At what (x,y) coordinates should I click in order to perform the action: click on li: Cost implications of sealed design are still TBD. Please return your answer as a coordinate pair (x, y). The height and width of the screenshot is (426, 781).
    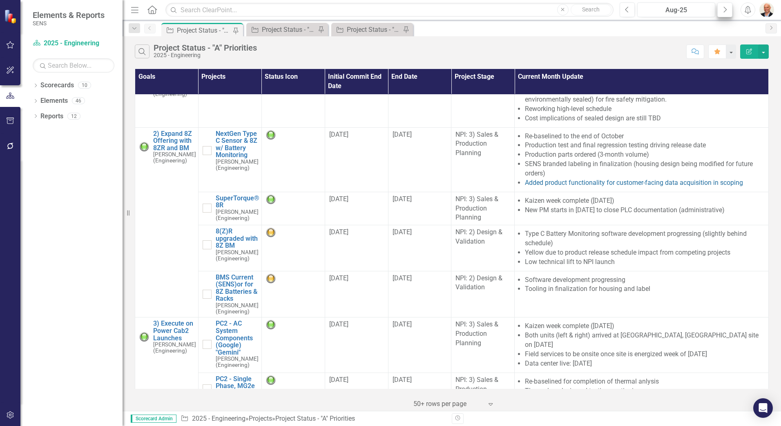
    Looking at the image, I should click on (644, 118).